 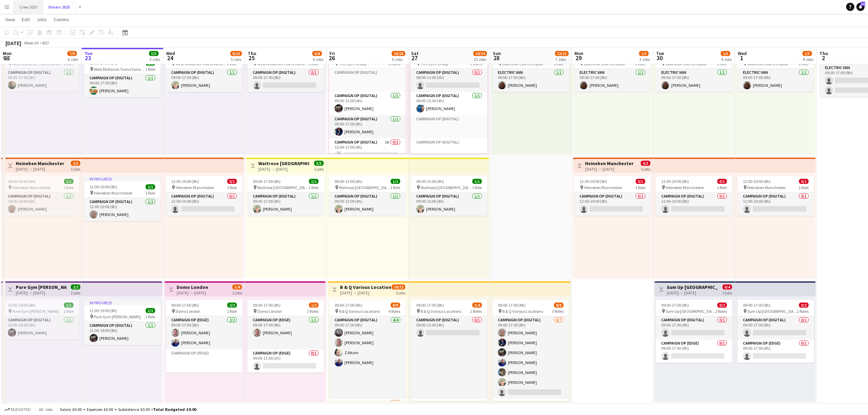 What do you see at coordinates (531, 351) in the screenshot?
I see `div: 09:00-17:00 (8h)8/9 B & Q Various Locations3 RolesCampaign Op (Digital)6/709:00-17:00 (8h)[PERSON...` at bounding box center [531, 351].